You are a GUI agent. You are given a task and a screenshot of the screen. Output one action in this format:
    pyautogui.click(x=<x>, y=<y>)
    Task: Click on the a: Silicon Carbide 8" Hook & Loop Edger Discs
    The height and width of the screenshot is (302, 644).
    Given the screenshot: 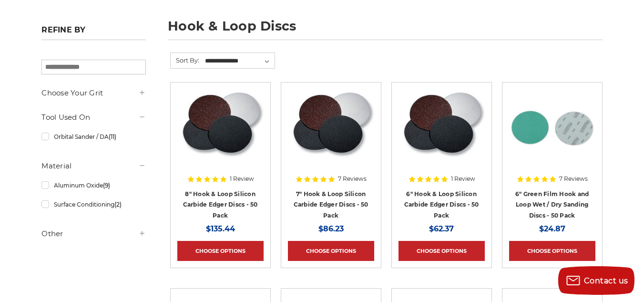 What is the action you would take?
    pyautogui.click(x=220, y=146)
    